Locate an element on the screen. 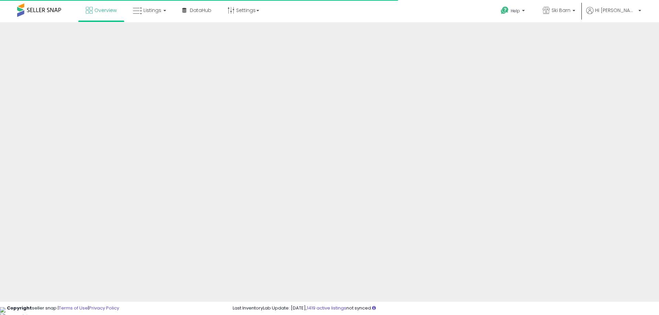  a: Help is located at coordinates (513, 12).